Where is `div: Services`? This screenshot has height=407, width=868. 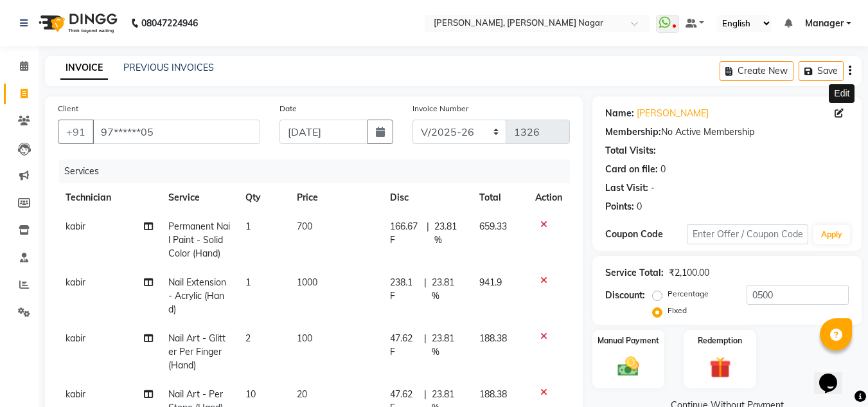 div: Services is located at coordinates (319, 171).